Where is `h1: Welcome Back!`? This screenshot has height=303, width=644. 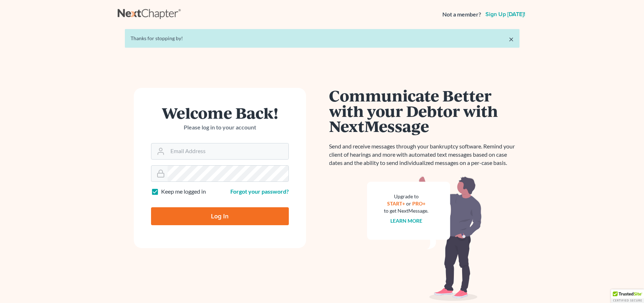 h1: Welcome Back! is located at coordinates (220, 113).